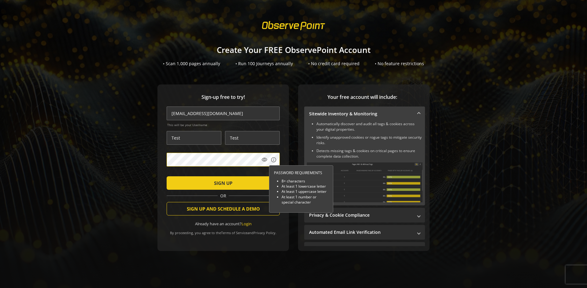  I want to click on div: • No feature restrictions, so click(399, 64).